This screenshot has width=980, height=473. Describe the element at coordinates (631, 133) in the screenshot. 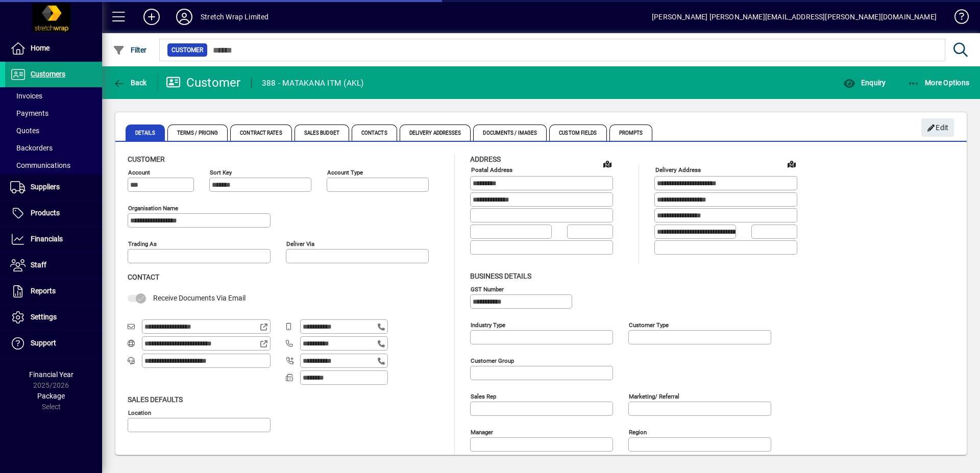

I see `span: Prompts` at that location.